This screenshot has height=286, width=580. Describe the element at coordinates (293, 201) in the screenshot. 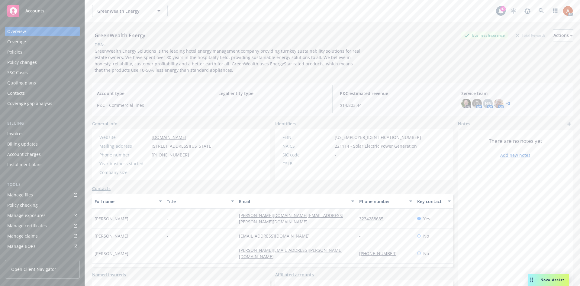

I see `div: Email` at that location.